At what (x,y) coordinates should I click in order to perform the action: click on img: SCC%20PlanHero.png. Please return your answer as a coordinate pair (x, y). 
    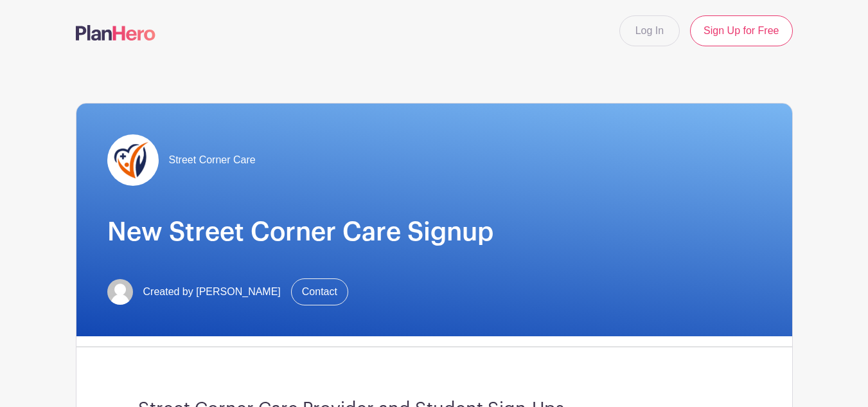
    Looking at the image, I should click on (133, 160).